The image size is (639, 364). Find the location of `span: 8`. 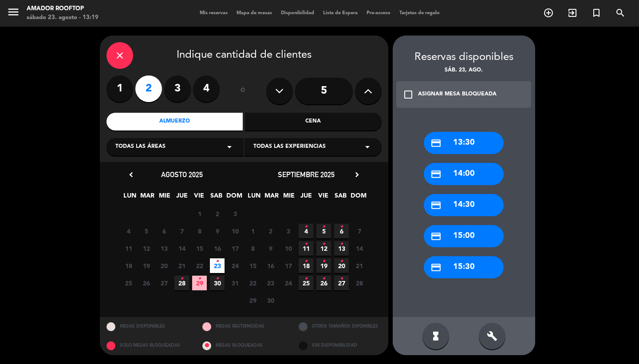

span: 8 is located at coordinates (252, 248).